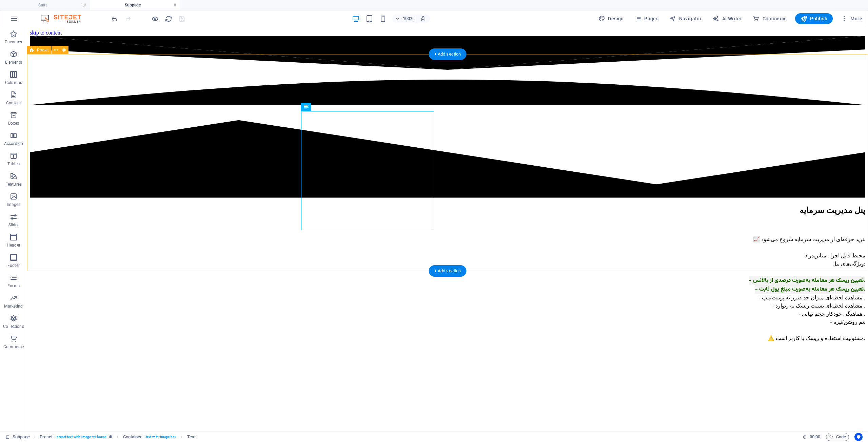 The image size is (868, 442). What do you see at coordinates (812, 437) in the screenshot?
I see `h6: Session time` at bounding box center [812, 437].